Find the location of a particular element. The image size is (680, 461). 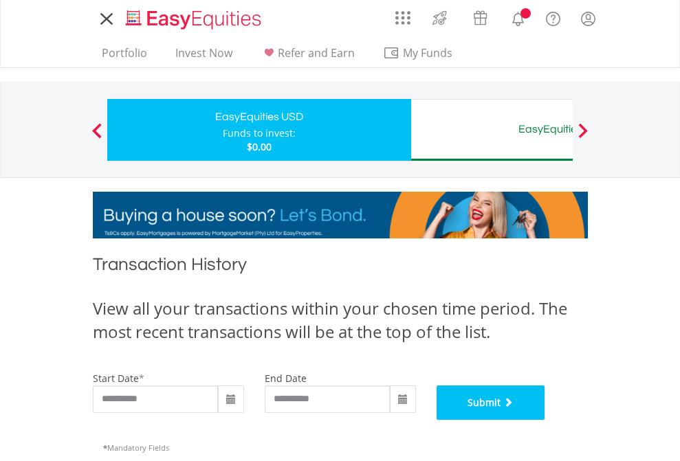

a: Notifications is located at coordinates (518, 17).